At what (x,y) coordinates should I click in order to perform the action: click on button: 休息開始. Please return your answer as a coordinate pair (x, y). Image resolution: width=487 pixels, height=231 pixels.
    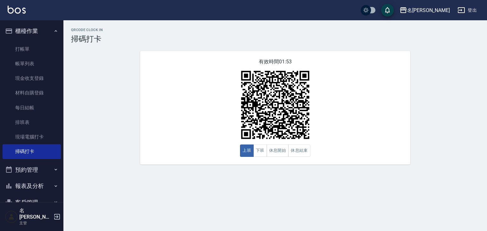
    Looking at the image, I should click on (278, 151).